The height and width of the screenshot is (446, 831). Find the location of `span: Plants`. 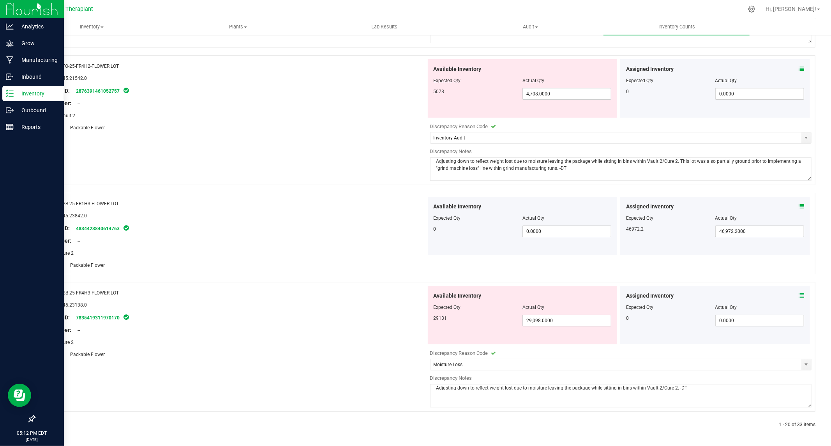

span: Plants is located at coordinates (238, 27).